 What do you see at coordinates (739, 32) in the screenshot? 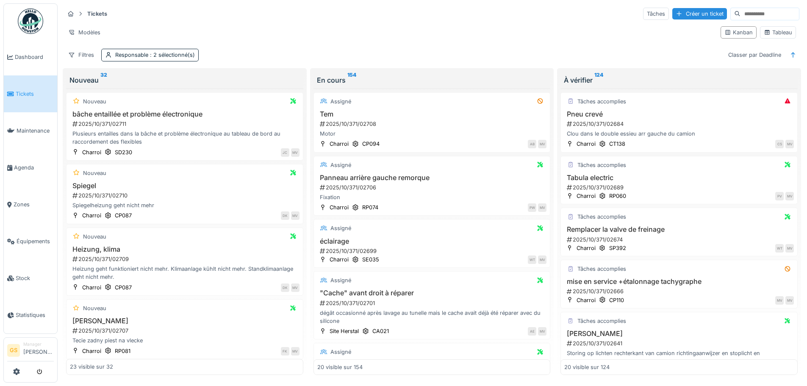
I see `div: Kanban` at bounding box center [739, 32].